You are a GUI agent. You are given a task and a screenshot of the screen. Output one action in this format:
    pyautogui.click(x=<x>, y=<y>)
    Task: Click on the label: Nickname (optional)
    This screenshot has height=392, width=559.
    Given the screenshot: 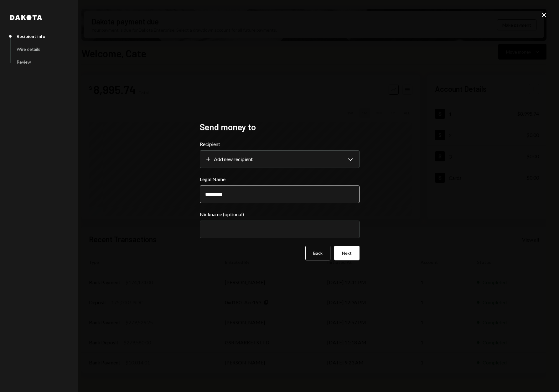 What is the action you would take?
    pyautogui.click(x=280, y=214)
    